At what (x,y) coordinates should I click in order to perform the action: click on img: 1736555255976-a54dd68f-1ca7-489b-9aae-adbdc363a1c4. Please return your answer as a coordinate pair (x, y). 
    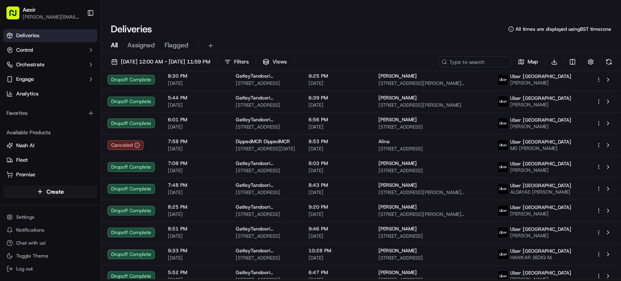
    Looking at the image, I should click on (15, 84).